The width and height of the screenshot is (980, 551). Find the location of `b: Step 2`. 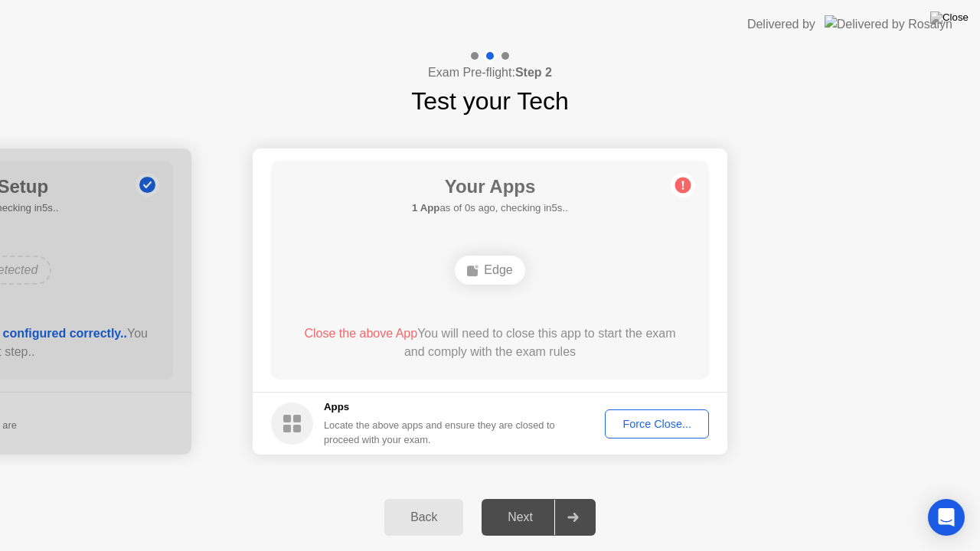

b: Step 2 is located at coordinates (534, 72).